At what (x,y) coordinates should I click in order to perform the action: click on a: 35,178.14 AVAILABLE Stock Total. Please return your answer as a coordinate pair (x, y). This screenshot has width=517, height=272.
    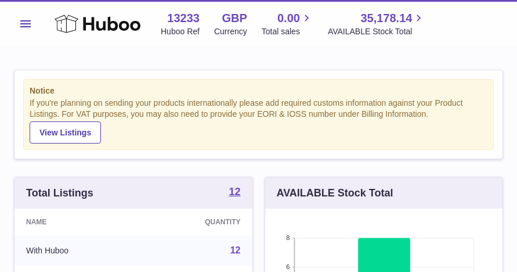
    Looking at the image, I should click on (377, 24).